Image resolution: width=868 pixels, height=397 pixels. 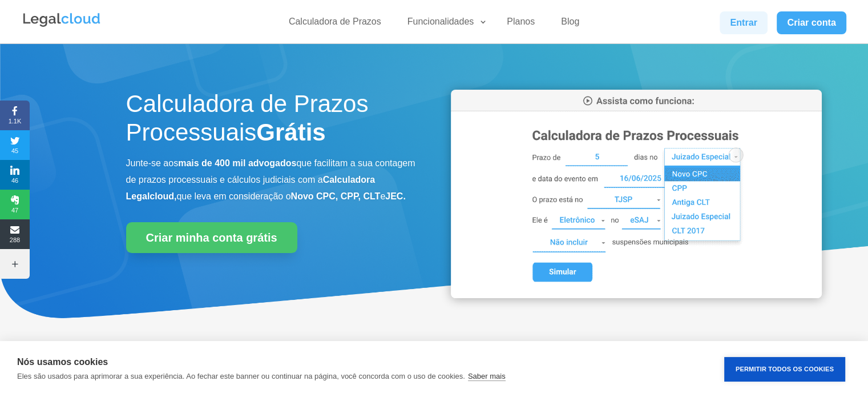 What do you see at coordinates (570, 24) in the screenshot?
I see `a: Blog` at bounding box center [570, 24].